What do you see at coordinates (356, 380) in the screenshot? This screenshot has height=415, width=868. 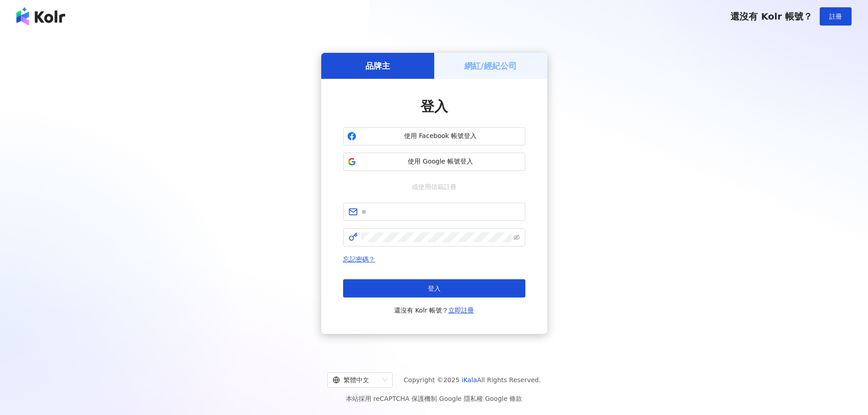 I see `div: 繁體中文` at bounding box center [356, 380].